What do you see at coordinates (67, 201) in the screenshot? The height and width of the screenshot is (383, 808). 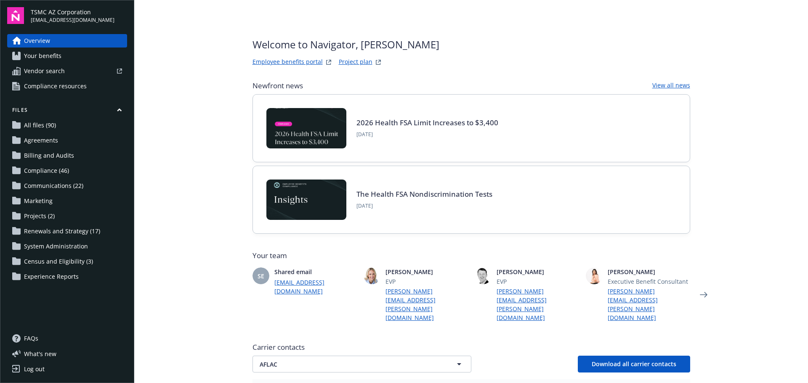 I see `a: Marketing` at bounding box center [67, 201].